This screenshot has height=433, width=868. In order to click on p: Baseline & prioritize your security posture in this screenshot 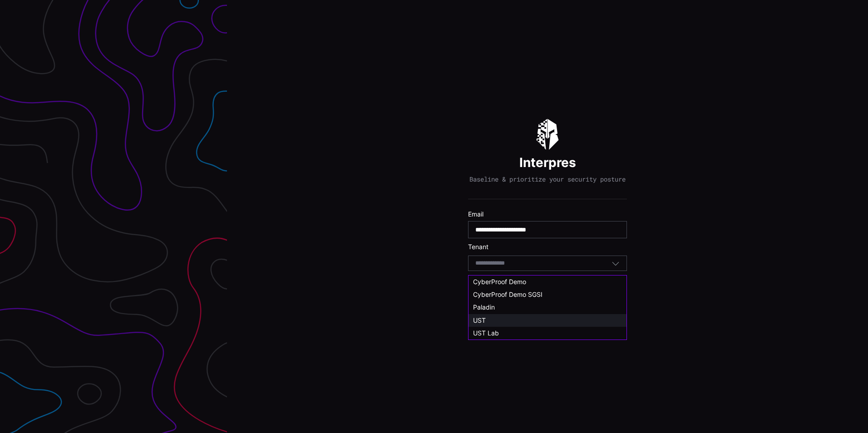, I will do `click(547, 179)`.